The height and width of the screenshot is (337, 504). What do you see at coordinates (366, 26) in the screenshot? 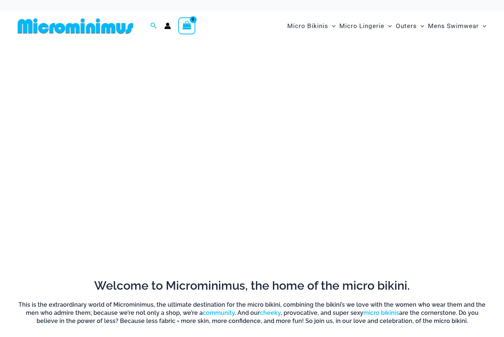
I see `a: Micro LingerieMenu ToggleMenu Toggle` at bounding box center [366, 26].